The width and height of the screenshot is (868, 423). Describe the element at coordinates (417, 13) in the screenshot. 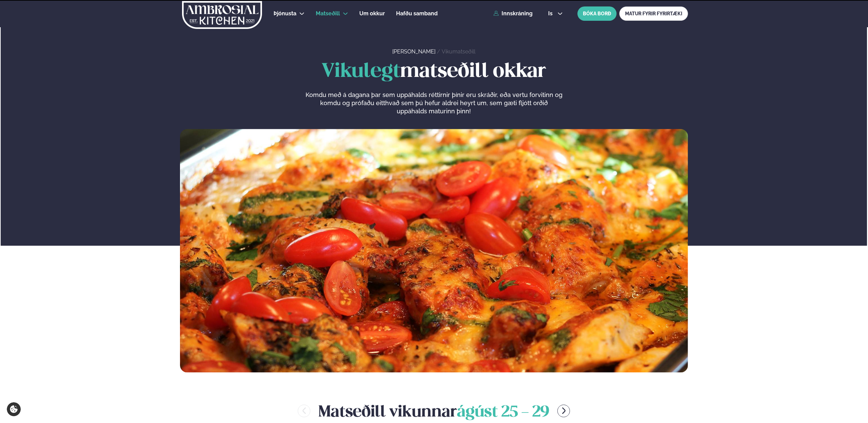

I see `span: Hafðu samband` at that location.